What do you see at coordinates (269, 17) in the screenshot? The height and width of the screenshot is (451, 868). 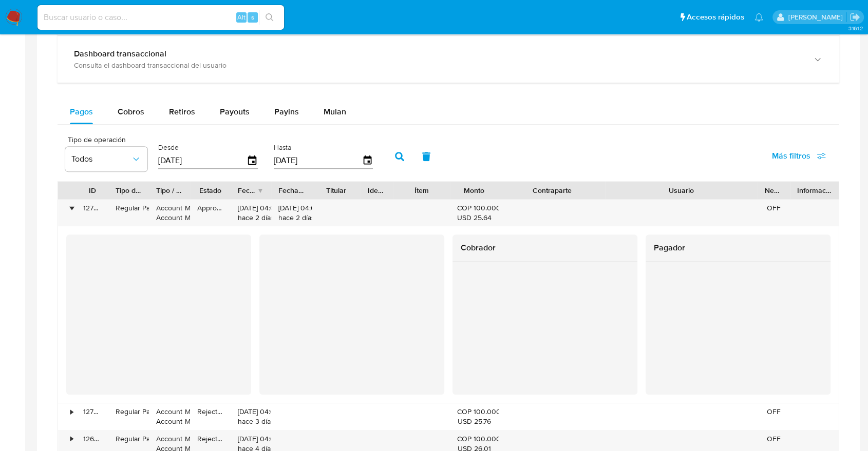 I see `button: search-icon` at bounding box center [269, 17].